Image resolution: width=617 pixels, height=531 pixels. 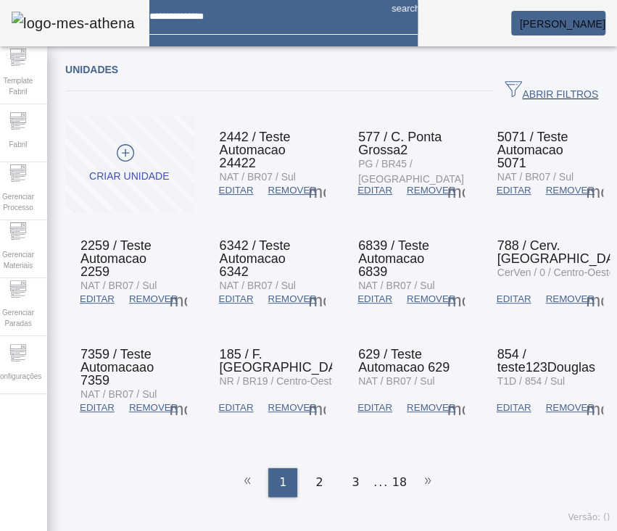 I want to click on span: 3, so click(x=355, y=483).